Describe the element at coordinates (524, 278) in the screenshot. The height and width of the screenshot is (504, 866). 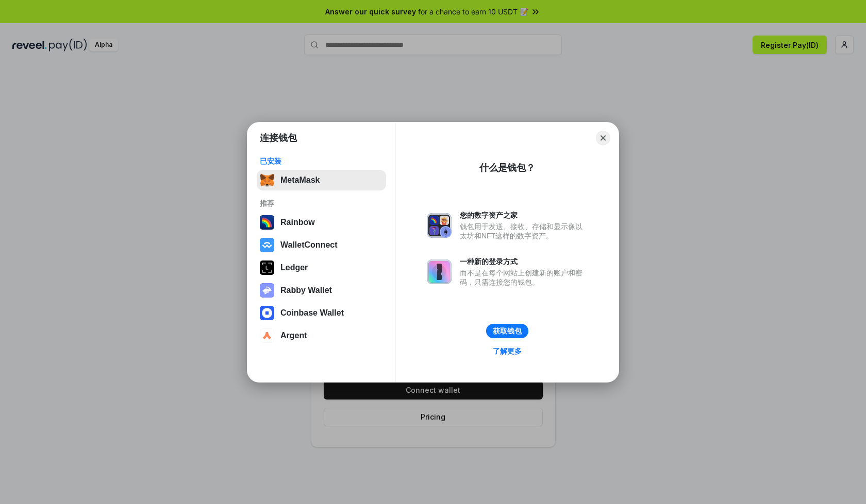
I see `div: 而不是在每个网站上创建新的账户和密码，只需连接您的钱包。` at that location.